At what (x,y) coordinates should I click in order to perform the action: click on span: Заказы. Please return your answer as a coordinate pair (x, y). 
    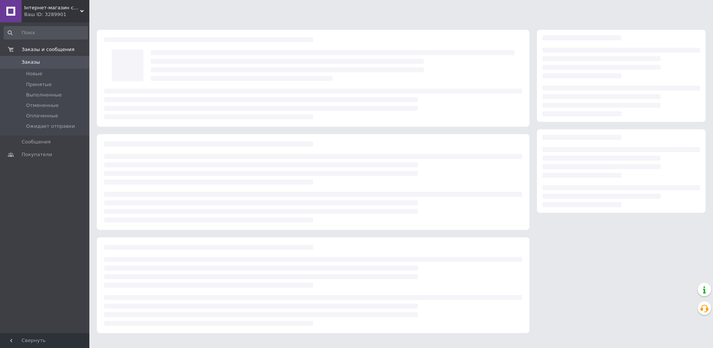
    Looking at the image, I should click on (31, 62).